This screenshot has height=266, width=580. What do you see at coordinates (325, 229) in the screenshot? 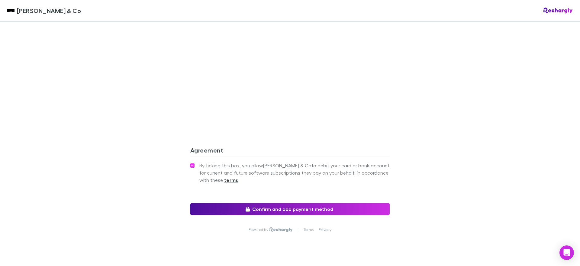
I see `a: Privacy` at bounding box center [325, 229].